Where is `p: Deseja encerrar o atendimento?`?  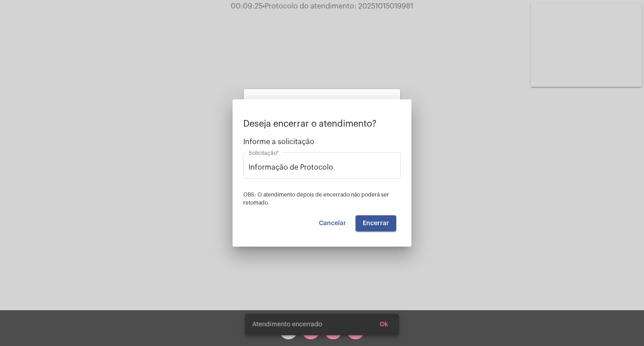
p: Deseja encerrar o atendimento? is located at coordinates (322, 124).